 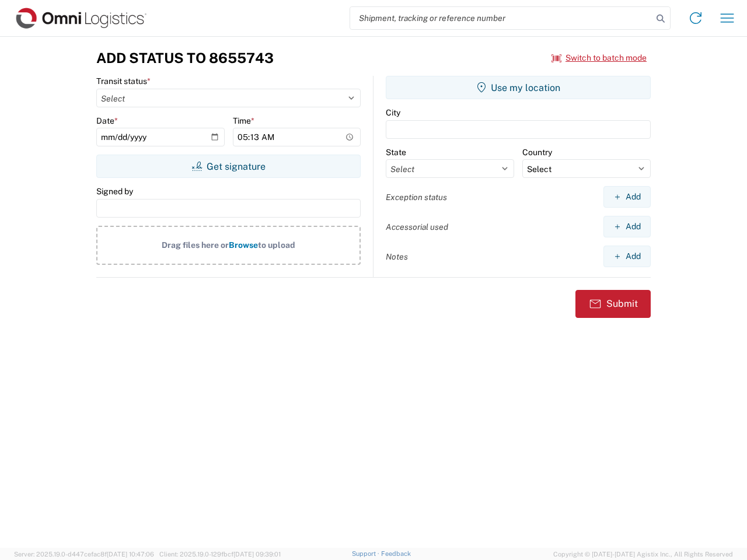 I want to click on a: Feedback, so click(x=395, y=553).